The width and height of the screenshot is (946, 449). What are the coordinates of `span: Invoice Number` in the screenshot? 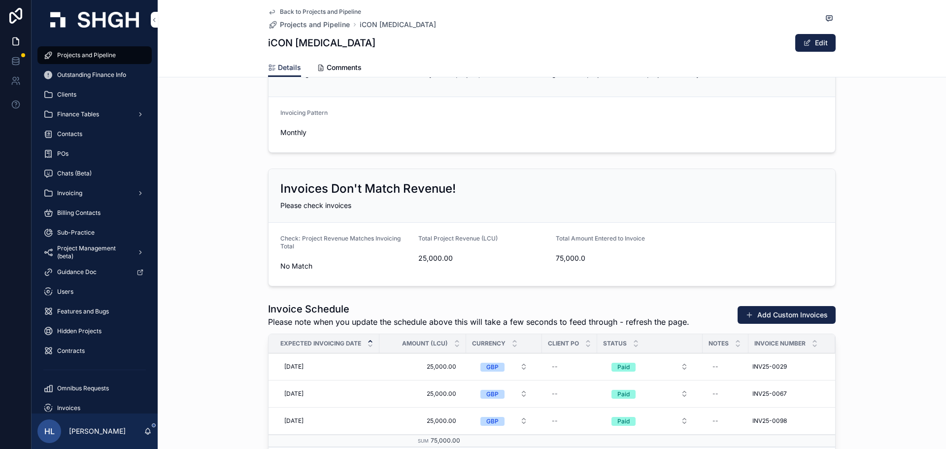 It's located at (780, 343).